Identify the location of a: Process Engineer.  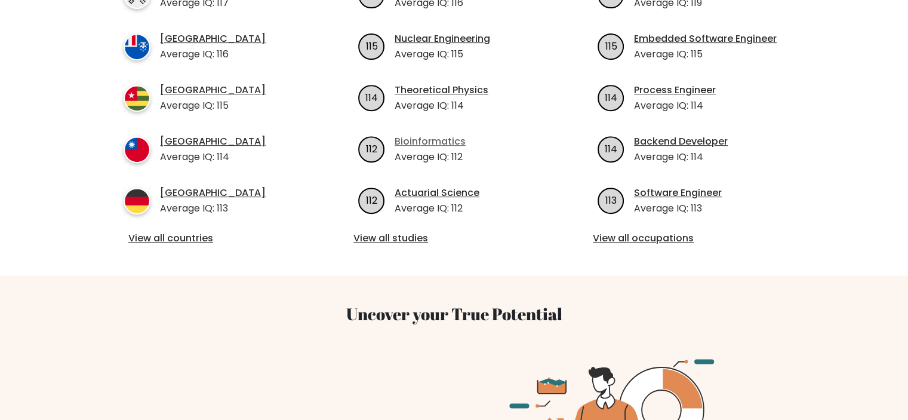
(675, 90).